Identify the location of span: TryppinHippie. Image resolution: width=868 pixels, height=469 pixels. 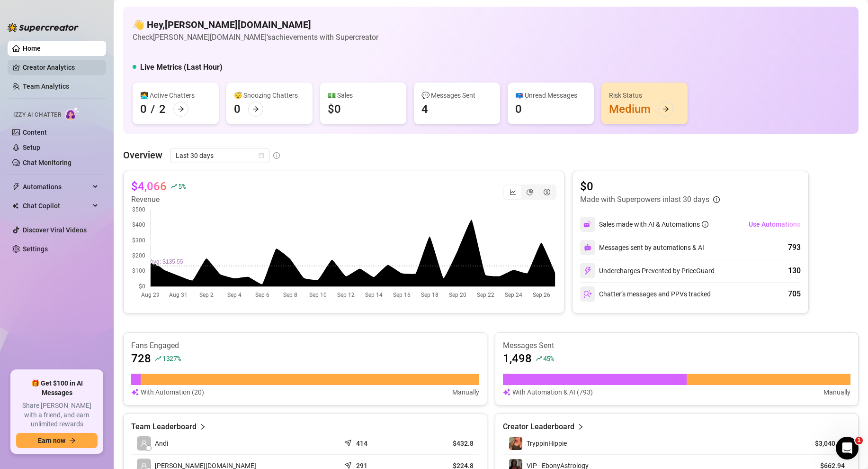
(547, 443).